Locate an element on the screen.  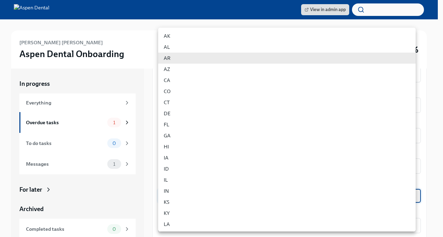
li: DE is located at coordinates (287, 114).